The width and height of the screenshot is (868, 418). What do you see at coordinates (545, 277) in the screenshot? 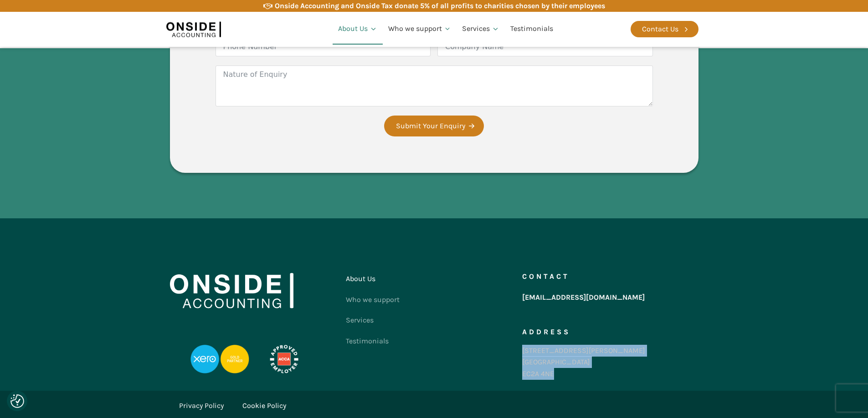
I see `h5: Contact` at bounding box center [545, 277].